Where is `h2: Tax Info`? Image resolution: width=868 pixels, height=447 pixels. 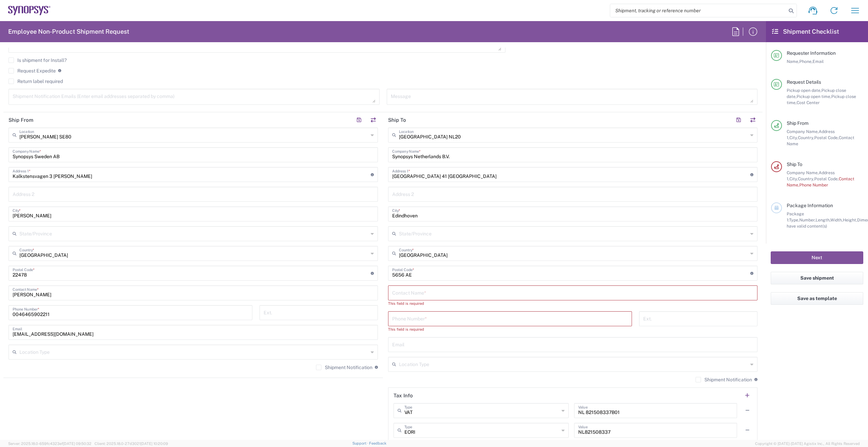
h2: Tax Info is located at coordinates (403, 396).